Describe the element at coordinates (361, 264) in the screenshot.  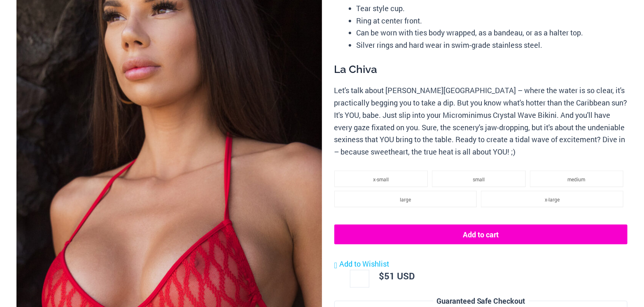
I see `a: Add to Wishlist` at that location.